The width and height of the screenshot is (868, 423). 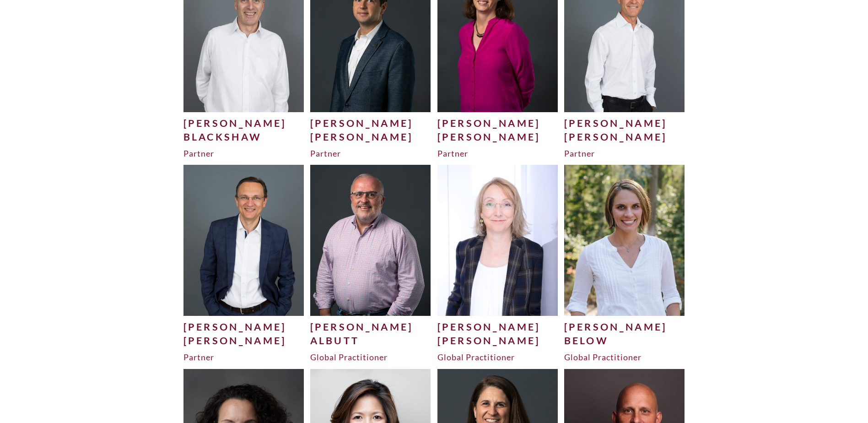 What do you see at coordinates (625, 341) in the screenshot?
I see `div: Below` at bounding box center [625, 341].